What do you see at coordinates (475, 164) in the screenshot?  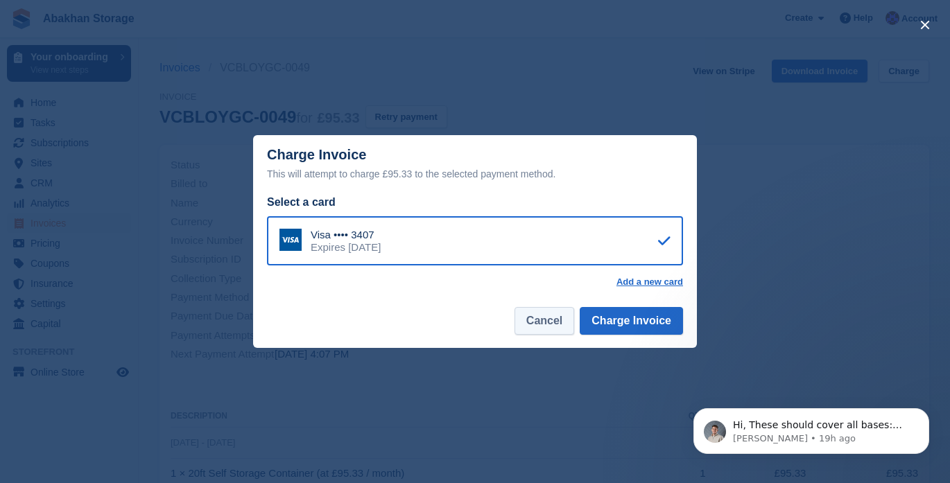 I see `div: Charge Invoice` at bounding box center [475, 164].